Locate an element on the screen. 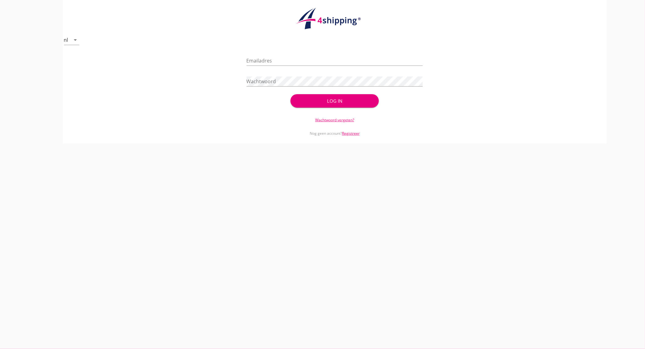 The image size is (645, 349). div: nl is located at coordinates (66, 40).